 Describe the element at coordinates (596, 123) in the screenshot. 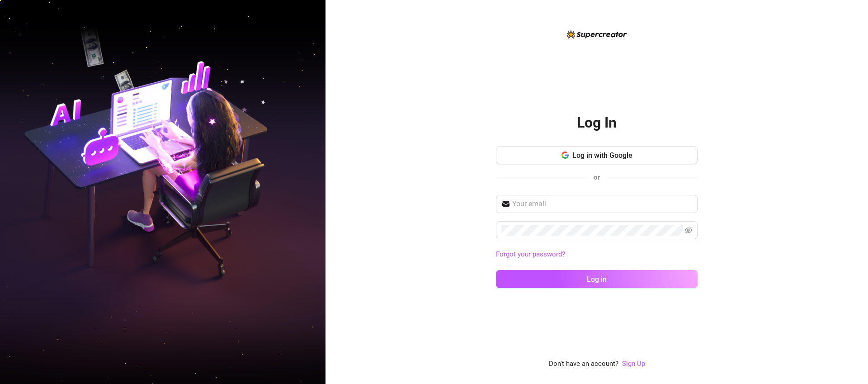

I see `h2: Log In` at that location.